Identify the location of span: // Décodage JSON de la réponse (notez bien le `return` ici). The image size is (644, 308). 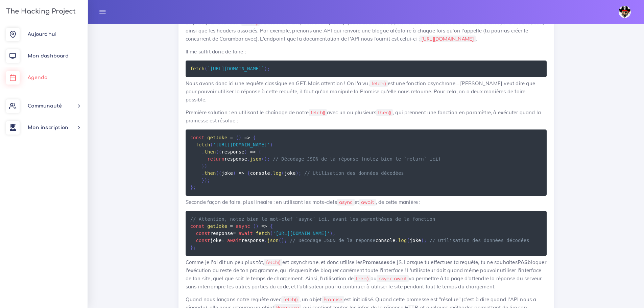
(357, 159).